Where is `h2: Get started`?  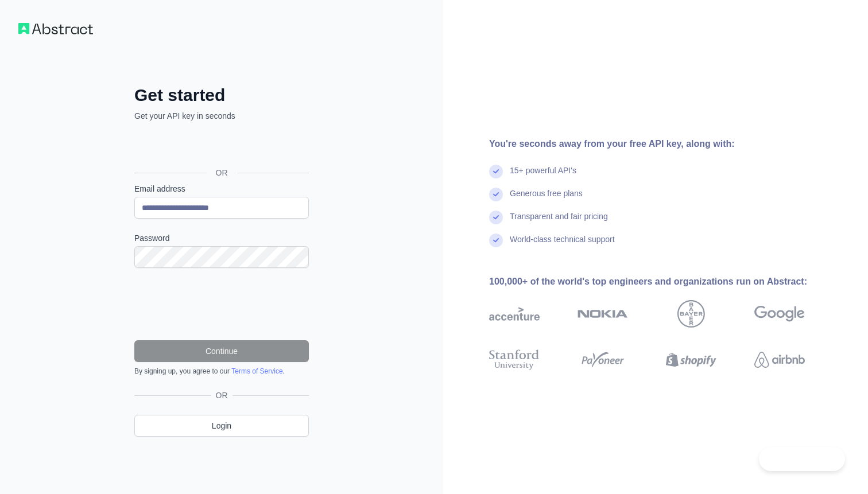 h2: Get started is located at coordinates (221, 95).